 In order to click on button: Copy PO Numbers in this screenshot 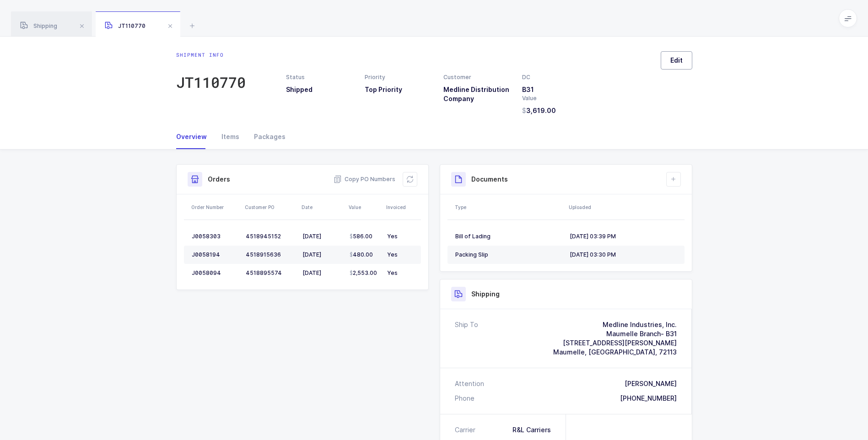, I will do `click(364, 180)`.